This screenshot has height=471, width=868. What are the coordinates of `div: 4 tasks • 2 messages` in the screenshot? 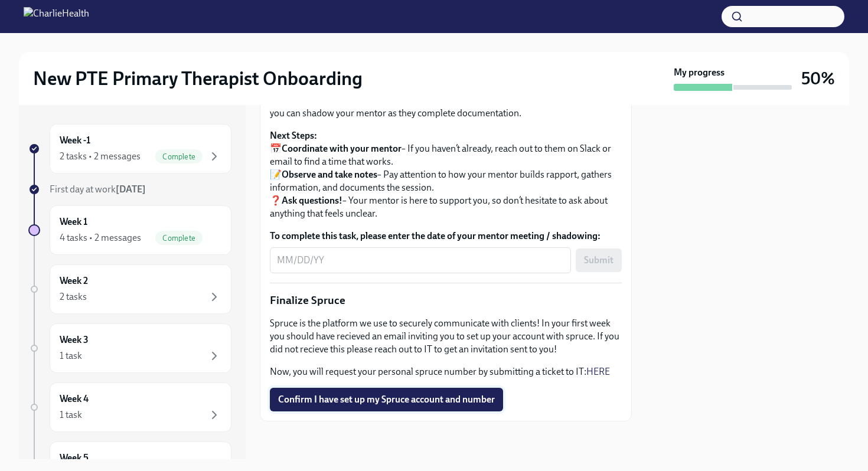 It's located at (100, 238).